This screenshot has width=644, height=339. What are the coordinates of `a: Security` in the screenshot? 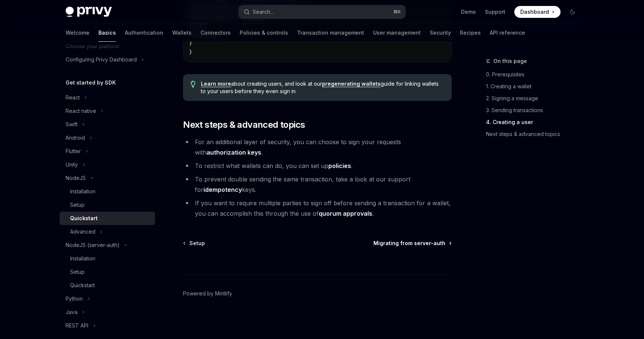 It's located at (440, 33).